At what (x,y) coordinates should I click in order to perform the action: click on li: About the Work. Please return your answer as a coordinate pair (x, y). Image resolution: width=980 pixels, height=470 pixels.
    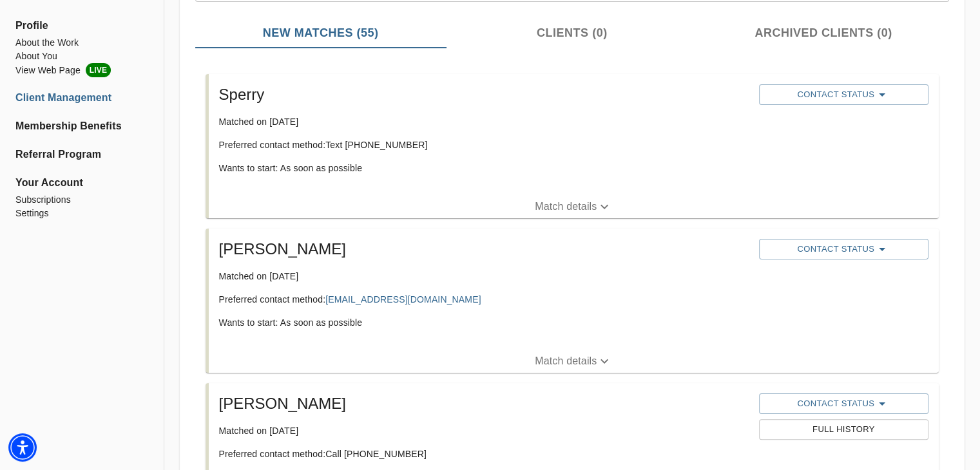
    Looking at the image, I should click on (82, 43).